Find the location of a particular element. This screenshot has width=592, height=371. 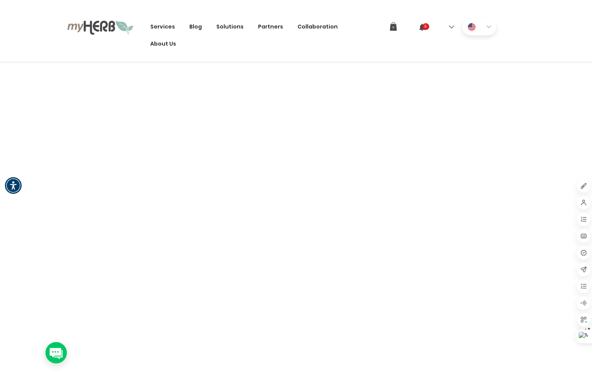

a: Collaboration is located at coordinates (318, 27).